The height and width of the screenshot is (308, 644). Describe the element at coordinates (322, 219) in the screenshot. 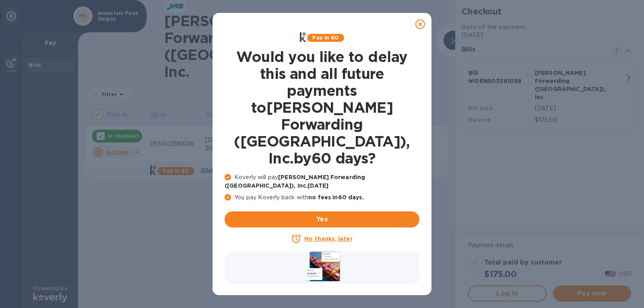

I see `button: Yes` at that location.